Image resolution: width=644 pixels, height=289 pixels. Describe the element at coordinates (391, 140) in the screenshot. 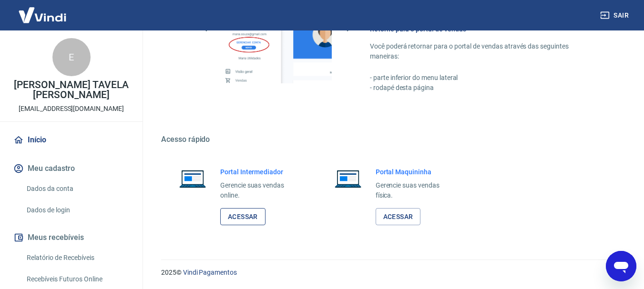

I see `h5: Acesso rápido` at that location.